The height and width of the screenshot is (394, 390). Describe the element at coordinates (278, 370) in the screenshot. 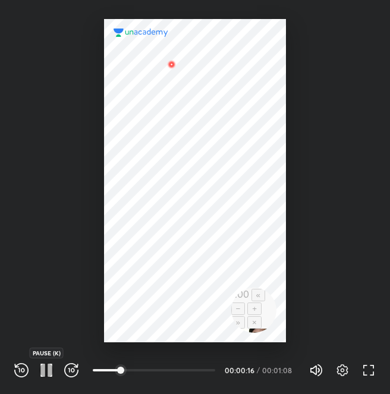

I see `div: 00:01:08` at that location.